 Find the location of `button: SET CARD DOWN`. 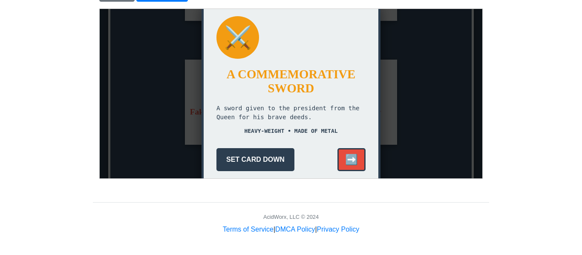

button: SET CARD DOWN is located at coordinates (156, 151).